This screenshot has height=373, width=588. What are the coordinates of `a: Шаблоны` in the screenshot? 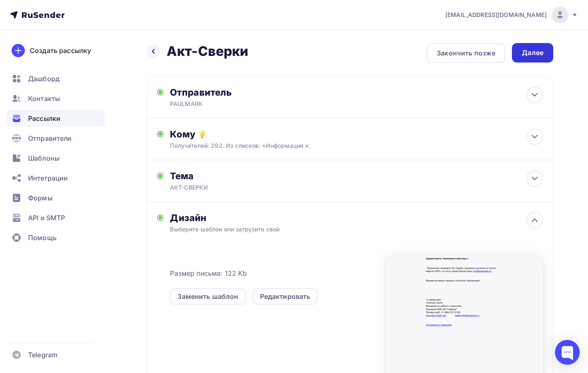 It's located at (56, 158).